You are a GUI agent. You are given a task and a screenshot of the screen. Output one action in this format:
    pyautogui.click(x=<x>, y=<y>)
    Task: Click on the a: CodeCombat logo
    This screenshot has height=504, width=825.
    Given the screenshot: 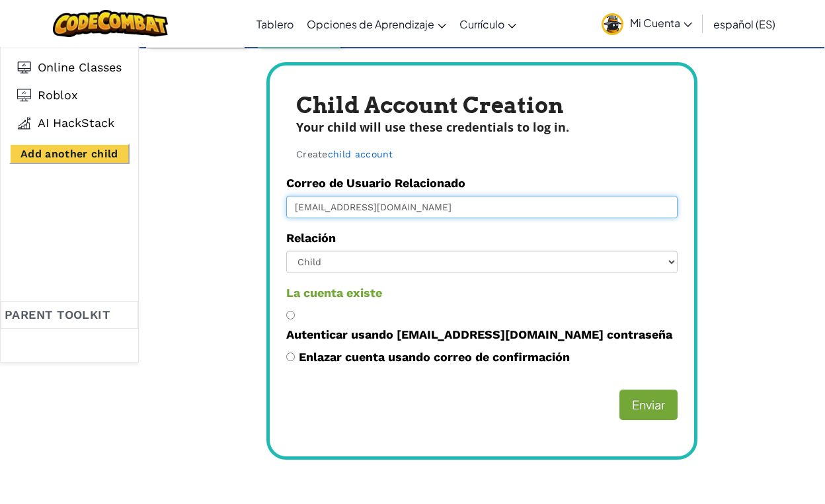 What is the action you would take?
    pyautogui.click(x=110, y=23)
    